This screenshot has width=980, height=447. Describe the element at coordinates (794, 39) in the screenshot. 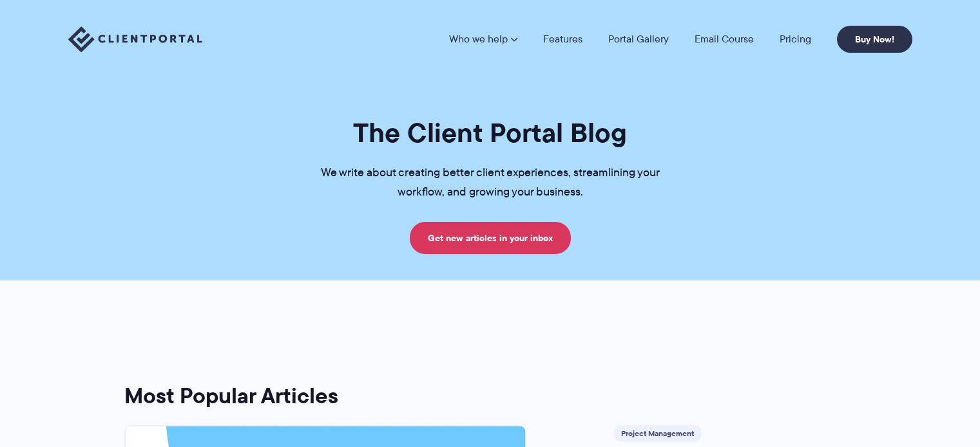

I see `a: Pricing` at that location.